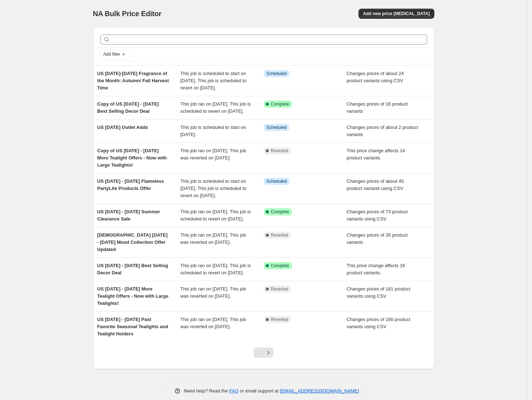 The height and width of the screenshot is (400, 532). Describe the element at coordinates (376, 154) in the screenshot. I see `span: This price change affects 14 product variants.` at that location.